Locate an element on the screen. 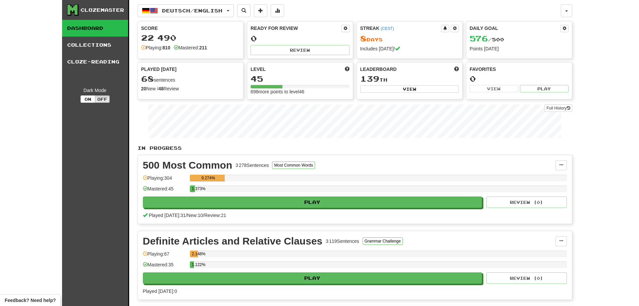  div: Dark Mode is located at coordinates (95, 90).